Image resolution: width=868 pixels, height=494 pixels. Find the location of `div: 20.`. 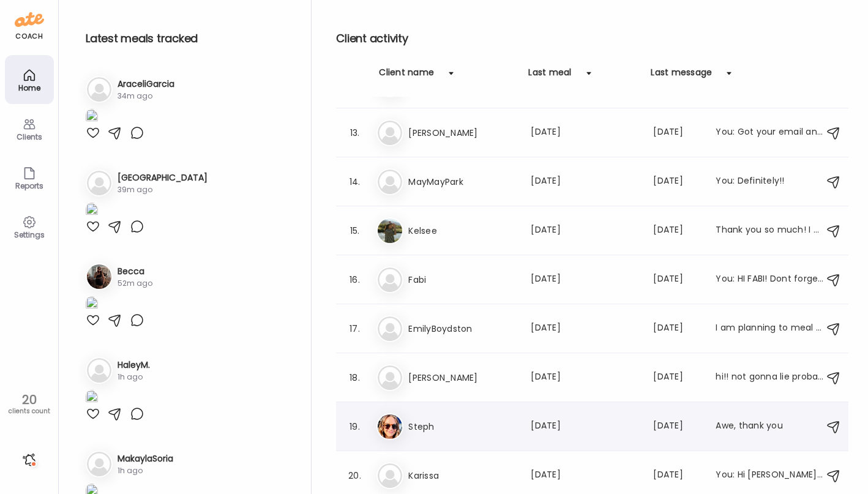

div: 20. is located at coordinates (355, 475).